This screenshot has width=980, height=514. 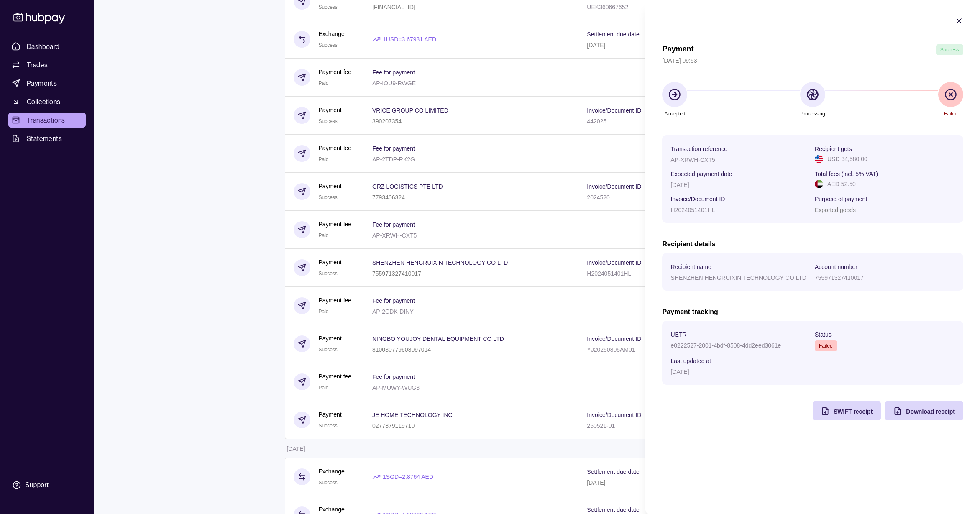 I want to click on p: Account number, so click(x=836, y=267).